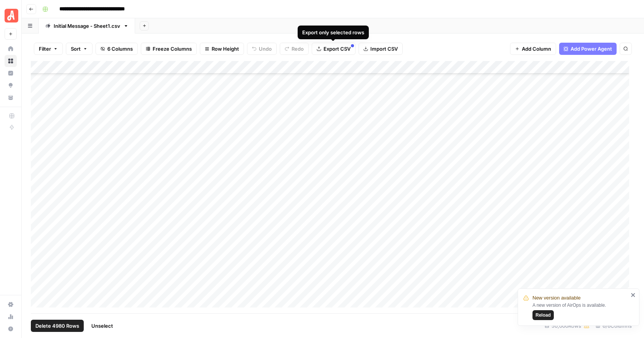  I want to click on span: Unselect, so click(102, 326).